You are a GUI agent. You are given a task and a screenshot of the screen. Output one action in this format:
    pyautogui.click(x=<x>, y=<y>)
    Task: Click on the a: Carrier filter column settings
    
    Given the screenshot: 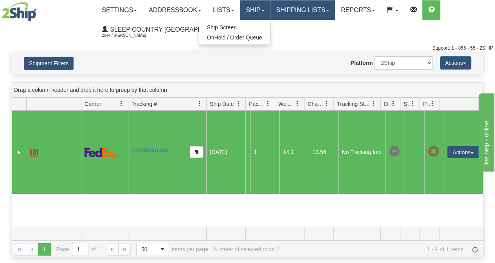 What is the action you would take?
    pyautogui.click(x=121, y=104)
    